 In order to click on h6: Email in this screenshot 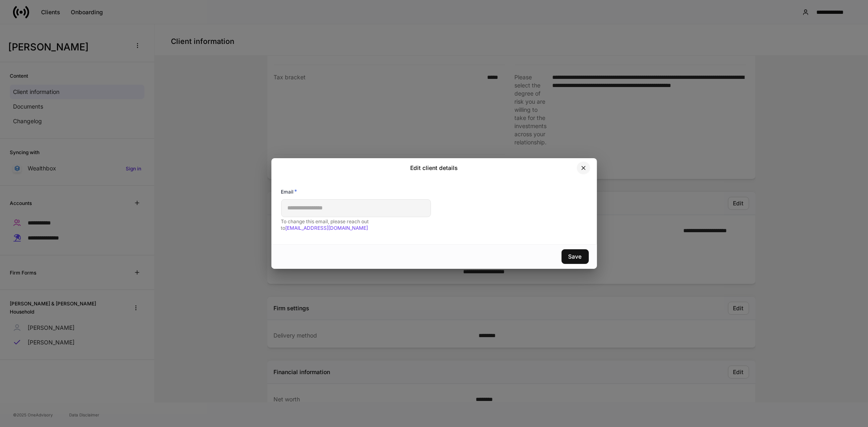, I will do `click(289, 192)`.